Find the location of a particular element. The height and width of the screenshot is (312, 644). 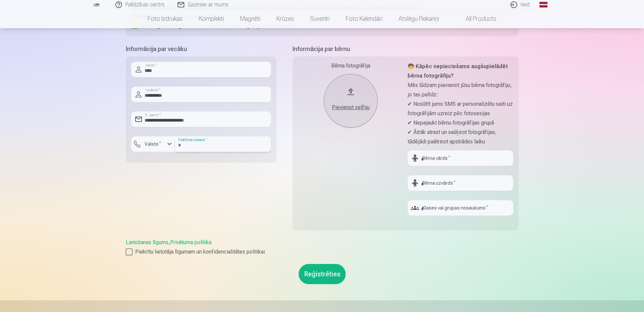

label: Piekrītu lietotāja līgumam un konfidencialitātes politikai is located at coordinates (322, 252).